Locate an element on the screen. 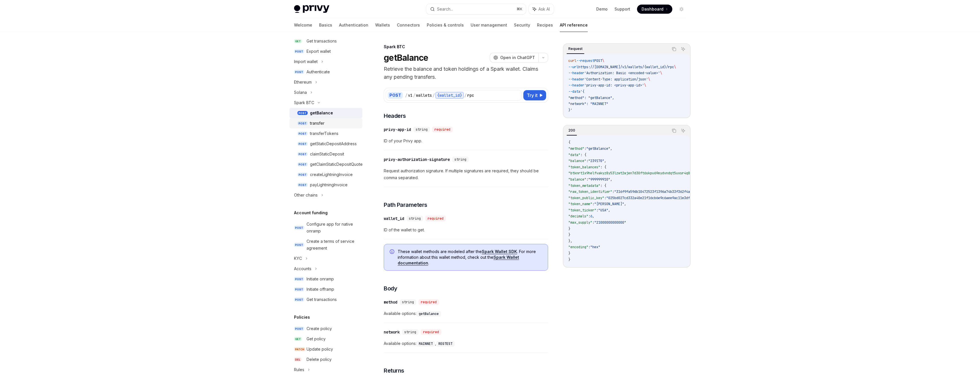  div: {wallet_id} is located at coordinates (449, 95).